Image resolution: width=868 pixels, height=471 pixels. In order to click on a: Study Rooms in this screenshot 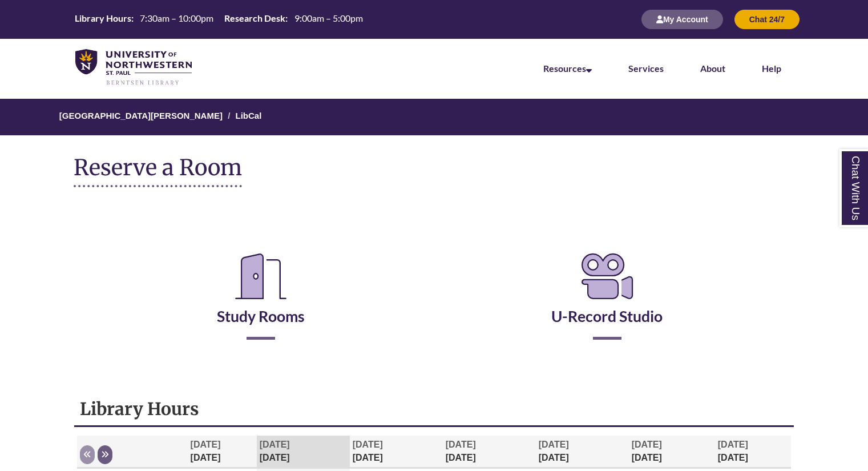, I will do `click(261, 302)`.